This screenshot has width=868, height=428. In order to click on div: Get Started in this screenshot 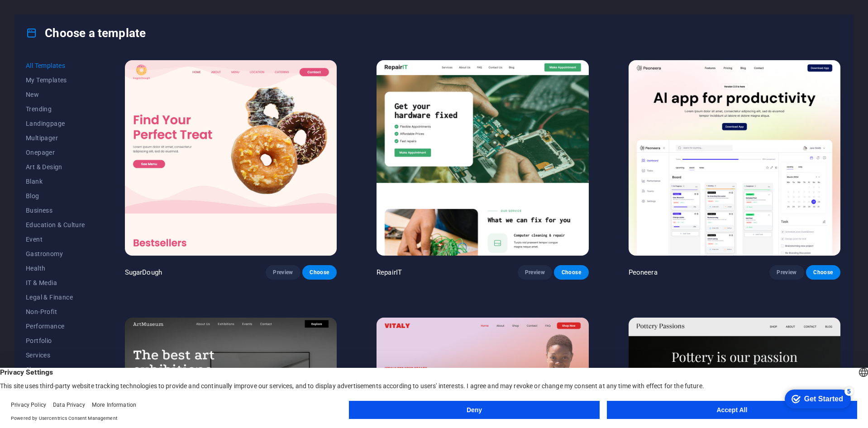, I will do `click(46, 14)`.